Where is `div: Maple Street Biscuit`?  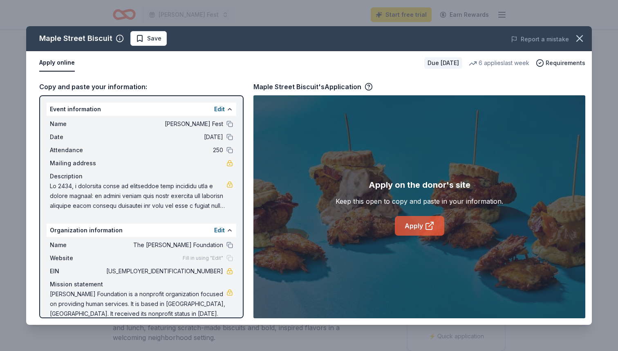 div: Maple Street Biscuit is located at coordinates (76, 38).